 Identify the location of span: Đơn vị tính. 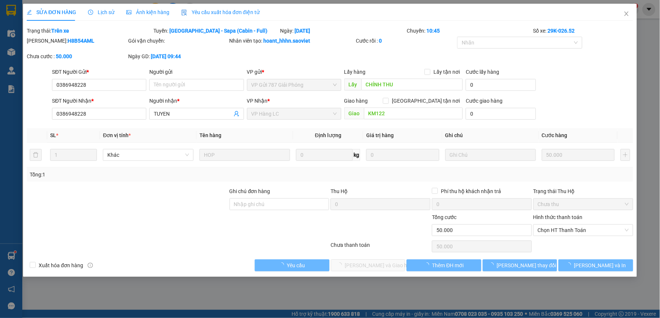
(117, 135).